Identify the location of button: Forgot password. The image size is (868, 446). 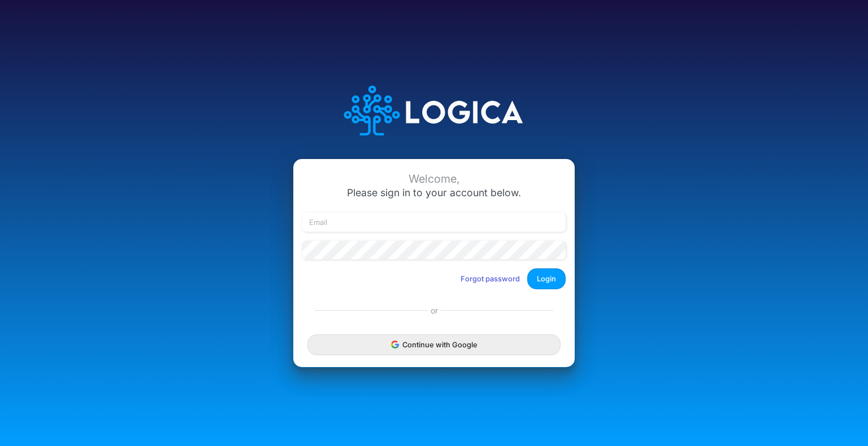
(490, 279).